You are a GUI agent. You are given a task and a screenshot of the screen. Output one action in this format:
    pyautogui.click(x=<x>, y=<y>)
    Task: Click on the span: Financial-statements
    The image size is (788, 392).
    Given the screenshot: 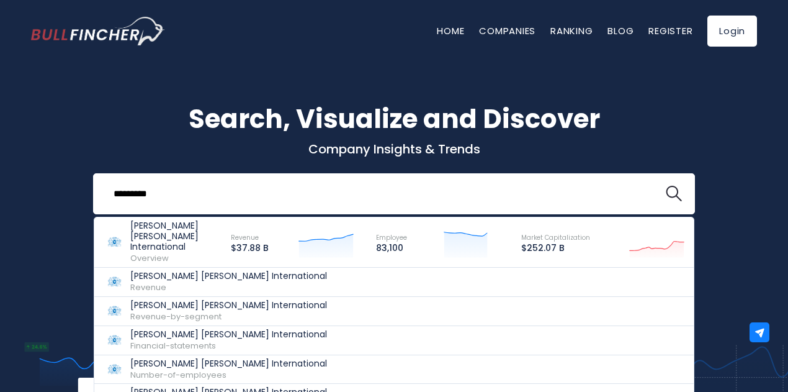 What is the action you would take?
    pyautogui.click(x=173, y=345)
    